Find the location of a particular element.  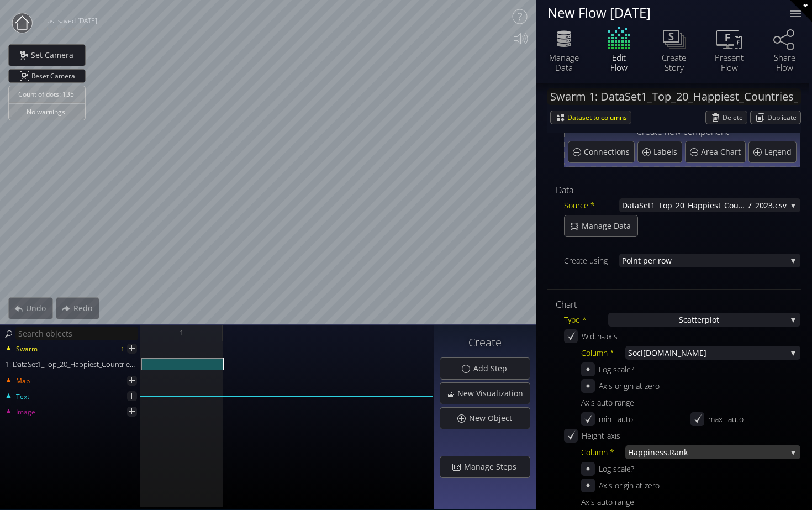

span: DataSet1_Top_20_Happiest_Countries_201 is located at coordinates (684, 205).